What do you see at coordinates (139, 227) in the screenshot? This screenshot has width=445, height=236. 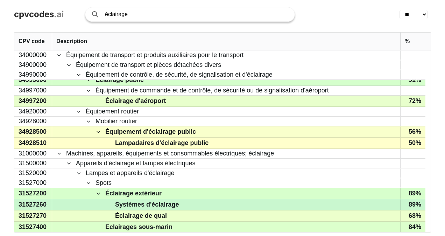 I see `span: Eclairages sous-marin` at bounding box center [139, 227].